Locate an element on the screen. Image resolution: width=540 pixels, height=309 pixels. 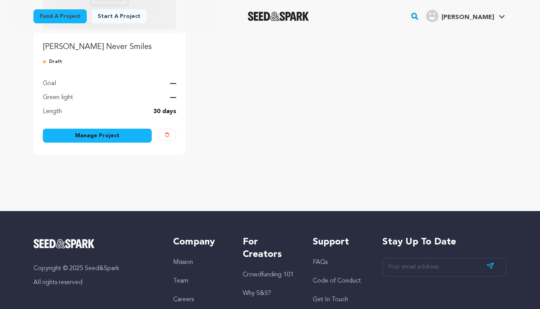
a: Manage Project is located at coordinates (97, 136).